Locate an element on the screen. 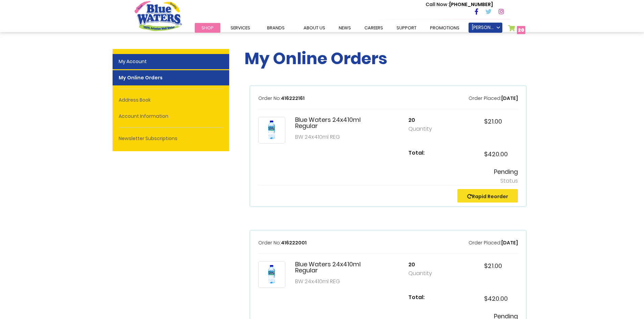 The width and height of the screenshot is (644, 319). h5: Pending is located at coordinates (388, 172).